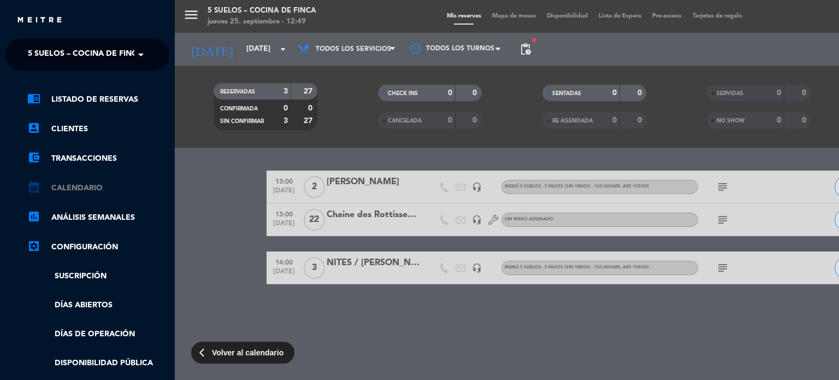  I want to click on a: calendar_monthCalendario, so click(98, 188).